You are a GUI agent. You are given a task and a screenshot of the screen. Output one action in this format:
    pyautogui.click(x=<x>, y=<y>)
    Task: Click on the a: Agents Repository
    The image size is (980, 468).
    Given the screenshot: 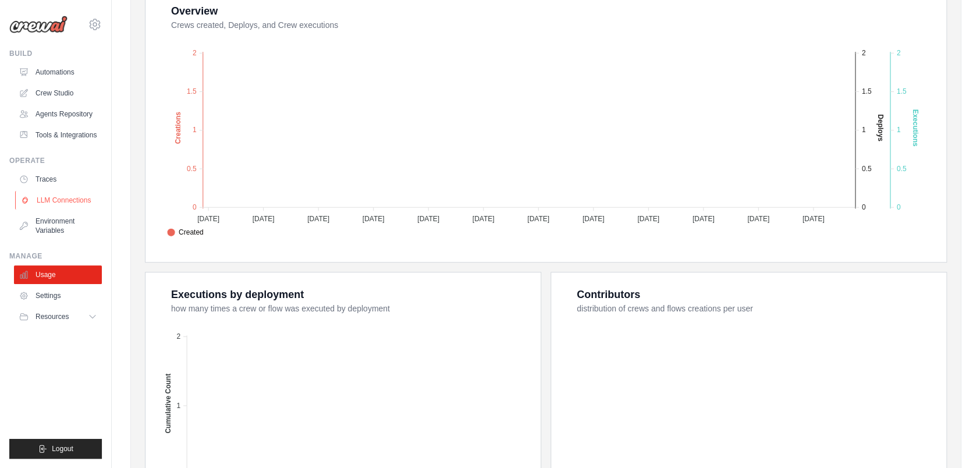 What is the action you would take?
    pyautogui.click(x=58, y=114)
    